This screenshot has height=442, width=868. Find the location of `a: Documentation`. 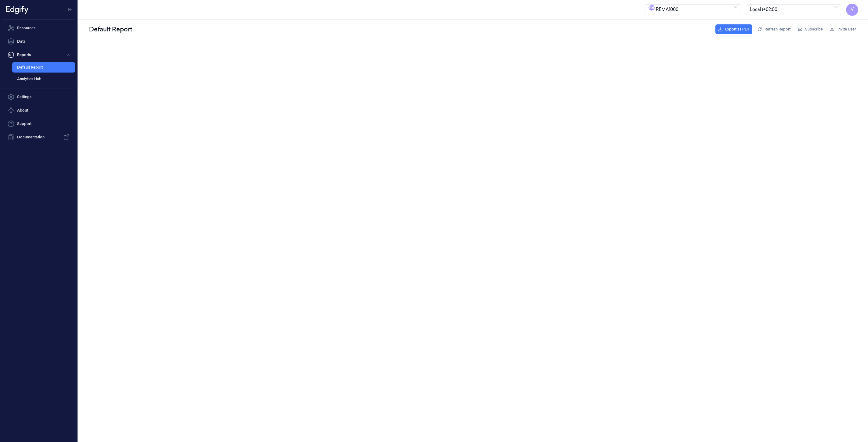

a: Documentation is located at coordinates (39, 137).